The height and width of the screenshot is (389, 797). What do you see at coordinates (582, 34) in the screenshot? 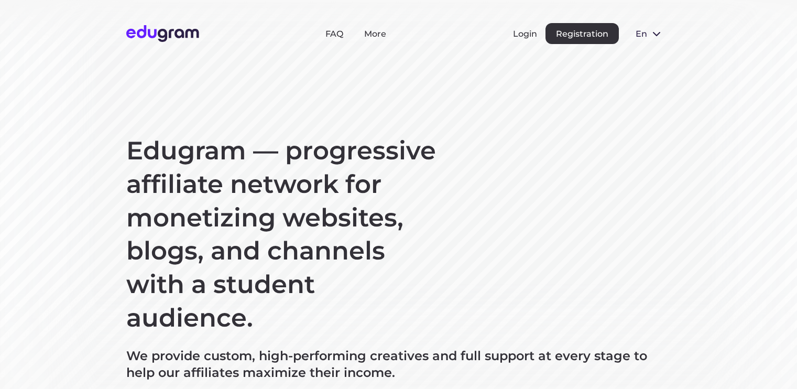
I see `button: Registration` at bounding box center [582, 34].